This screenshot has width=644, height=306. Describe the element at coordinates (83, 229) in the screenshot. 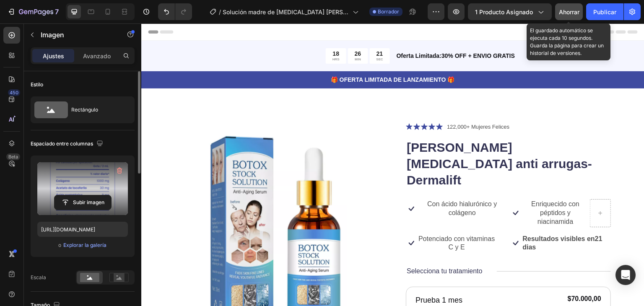

I see `input: https://ejemplo.com/imagen.jpg` at that location.